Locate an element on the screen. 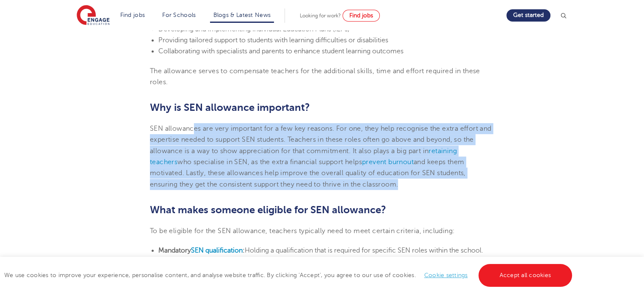 Image resolution: width=644 pixels, height=294 pixels. span: retaining teachers is located at coordinates (304, 157).